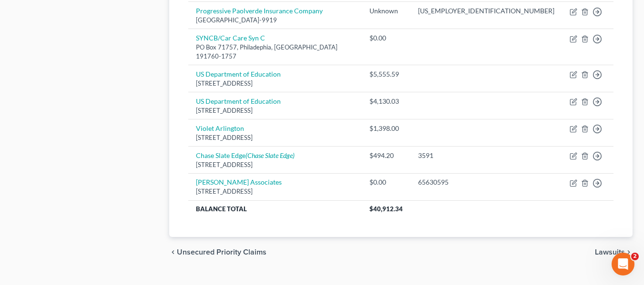  I want to click on th: Balance Total, so click(275, 209).